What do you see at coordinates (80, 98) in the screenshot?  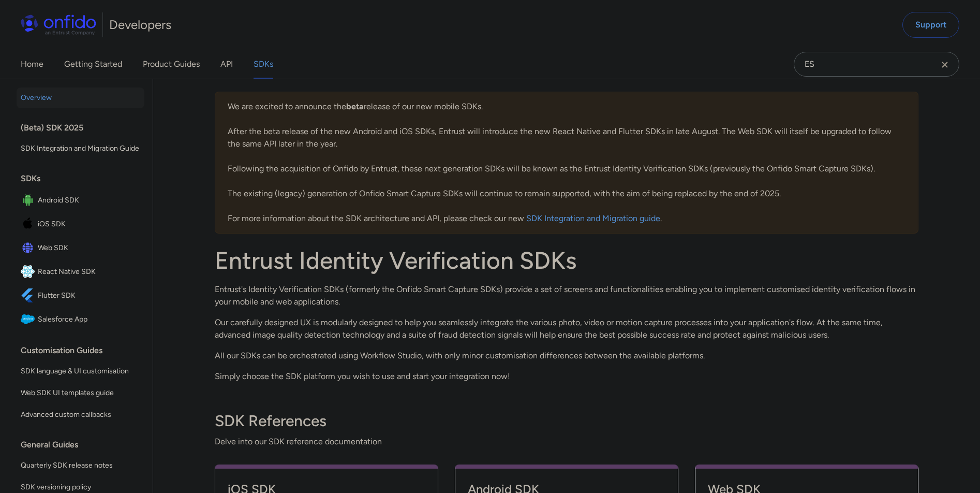 I see `span: Overview` at bounding box center [80, 98].